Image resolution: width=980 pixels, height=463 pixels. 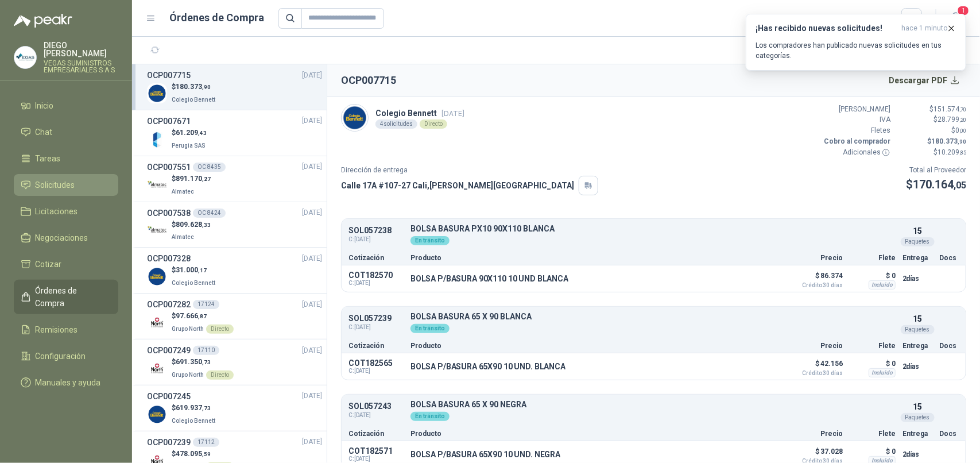 What do you see at coordinates (66, 383) in the screenshot?
I see `a: Manuales y ayuda` at bounding box center [66, 383].